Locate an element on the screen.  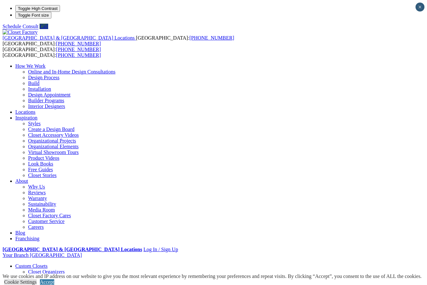
a: How We Work is located at coordinates (30, 66).